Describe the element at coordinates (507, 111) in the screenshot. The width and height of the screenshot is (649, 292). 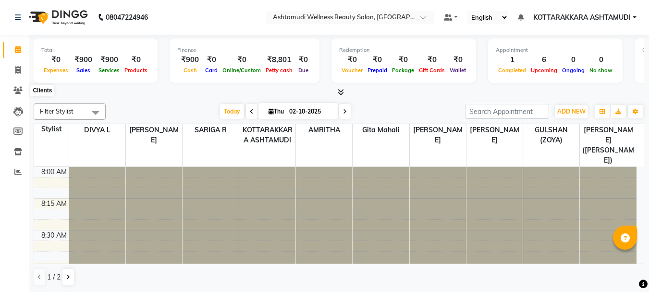
I see `input: Search Appointment` at that location.